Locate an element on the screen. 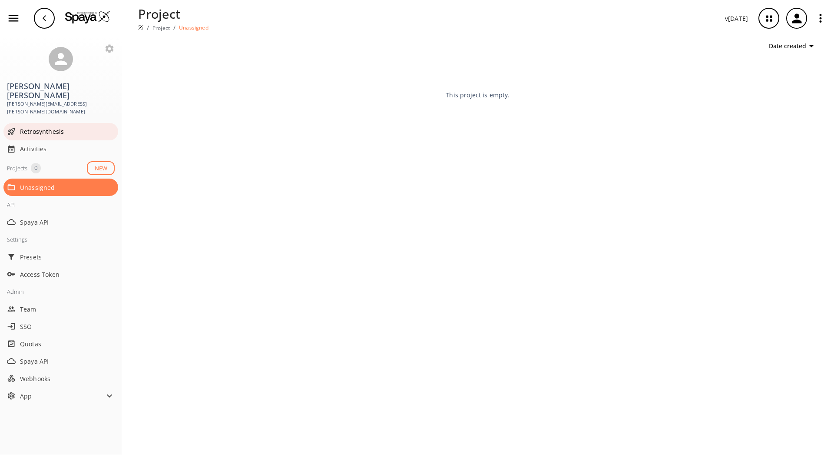 This screenshot has width=834, height=458. img: Spaya logo is located at coordinates (141, 27).